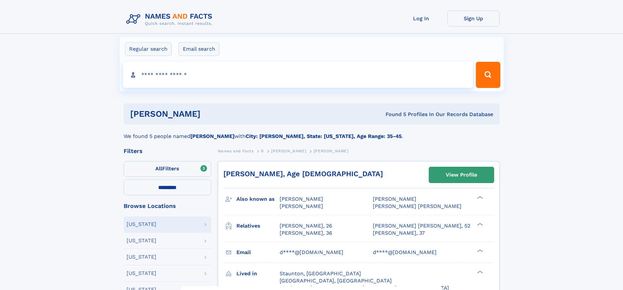 This screenshot has width=623, height=290. What do you see at coordinates (148, 49) in the screenshot?
I see `label: Regular search` at bounding box center [148, 49].